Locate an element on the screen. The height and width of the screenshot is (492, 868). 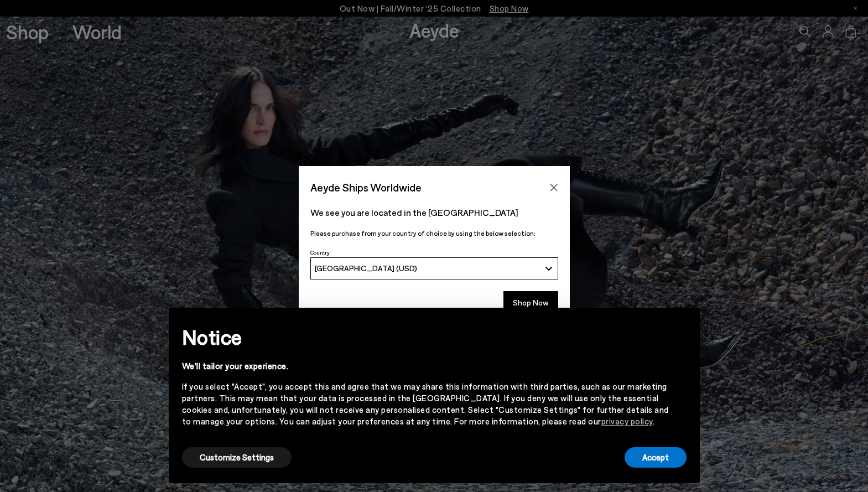
p: Please purchase from your country of choice by using the below selection: is located at coordinates (434, 233).